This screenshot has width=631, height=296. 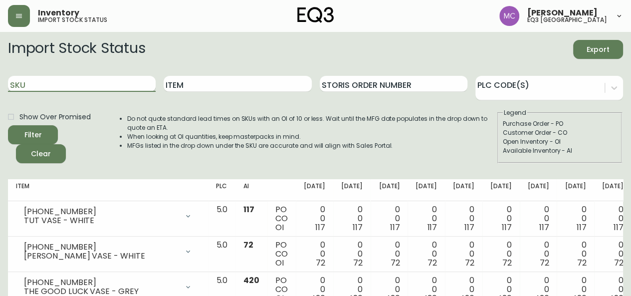 What do you see at coordinates (72, 20) in the screenshot?
I see `h5: import stock status` at bounding box center [72, 20].